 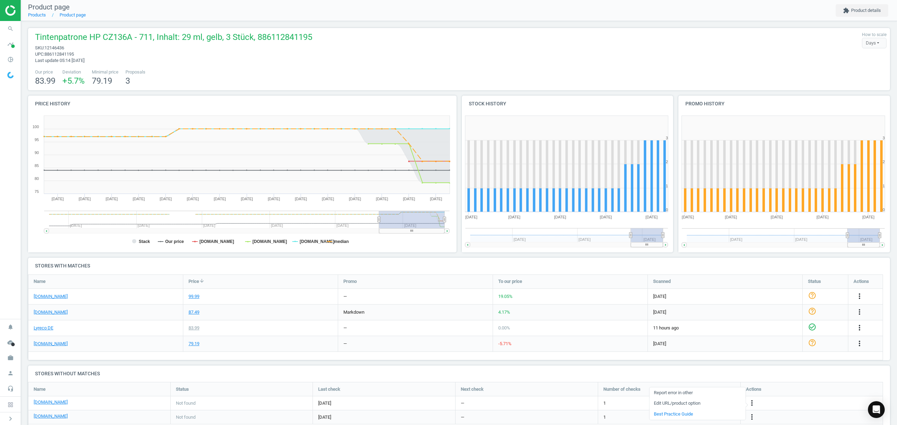 I want to click on i: check_circle_outline, so click(x=812, y=327).